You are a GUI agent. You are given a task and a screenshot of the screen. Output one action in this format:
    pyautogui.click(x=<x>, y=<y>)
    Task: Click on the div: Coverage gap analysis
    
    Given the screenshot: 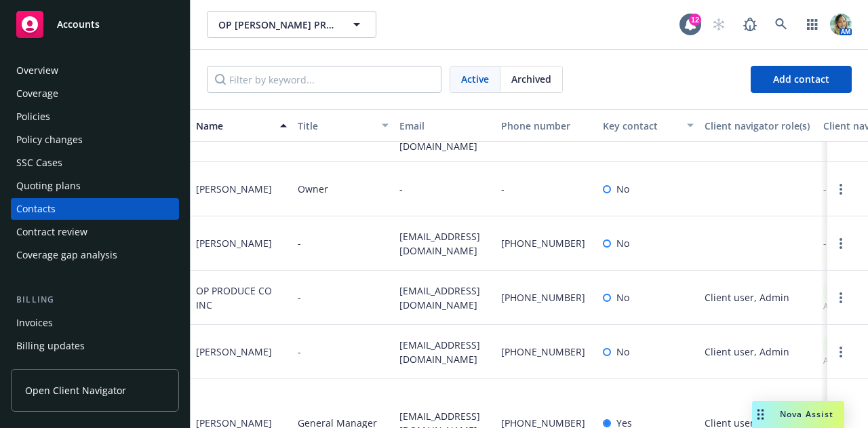 What is the action you would take?
    pyautogui.click(x=66, y=255)
    